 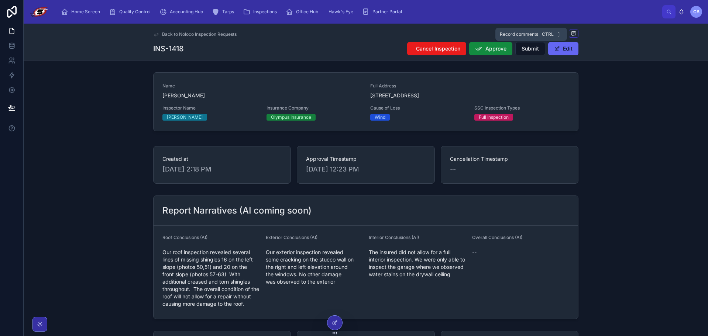 What do you see at coordinates (341, 12) in the screenshot?
I see `a: Hawk's Eye` at bounding box center [341, 12].